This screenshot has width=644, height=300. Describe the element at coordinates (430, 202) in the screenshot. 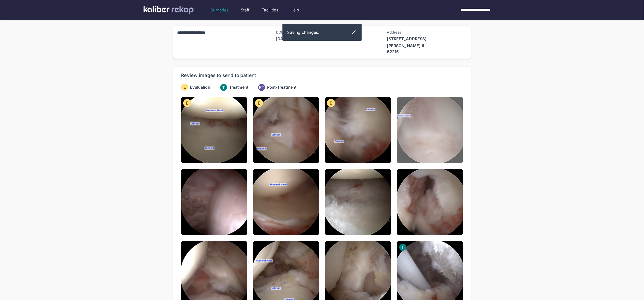

I see `img: Walters_Charles_69353_ShoulderArthroscopy_2025-10-07-052432_Dr.LyndonGross__Still_008.jpg` at that location.